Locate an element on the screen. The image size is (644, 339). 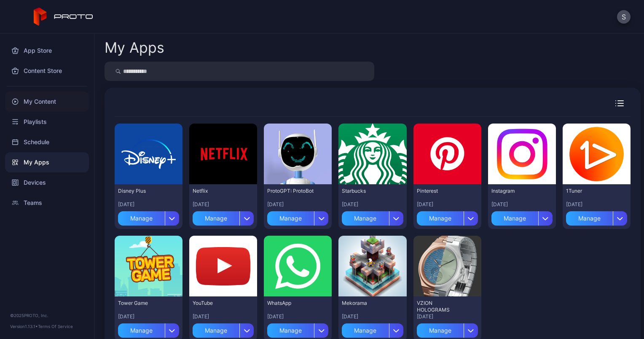
div: My Content is located at coordinates (47, 102).